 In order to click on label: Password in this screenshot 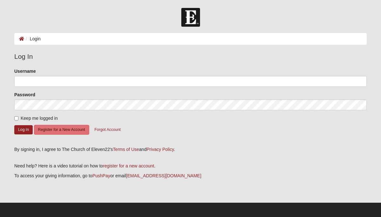, I will do `click(25, 95)`.